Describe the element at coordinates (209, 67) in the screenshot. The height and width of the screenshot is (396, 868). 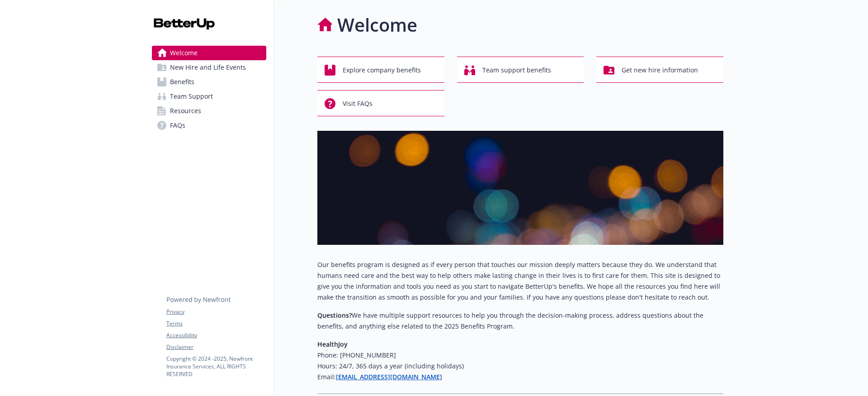
I see `a: New Hire and Life Events` at that location.